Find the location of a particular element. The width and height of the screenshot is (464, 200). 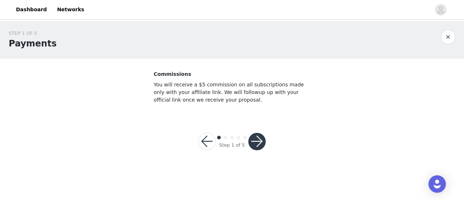

div: STEP 1 OF 5 is located at coordinates (33, 33).